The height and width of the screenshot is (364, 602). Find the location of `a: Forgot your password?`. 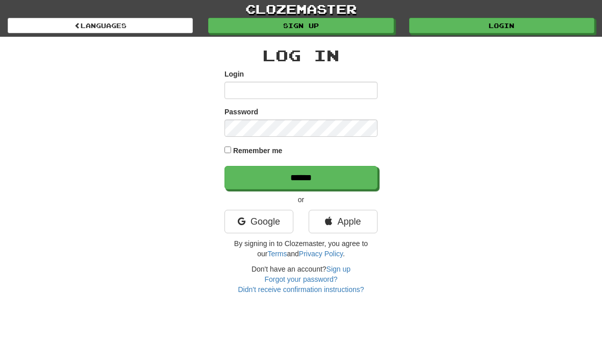

a: Forgot your password? is located at coordinates (301, 279).